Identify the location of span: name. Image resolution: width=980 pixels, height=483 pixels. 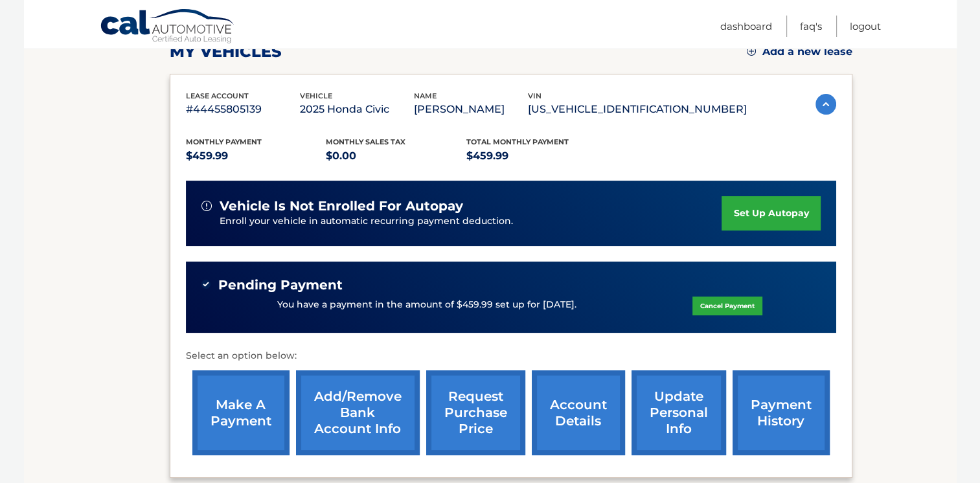
(425, 96).